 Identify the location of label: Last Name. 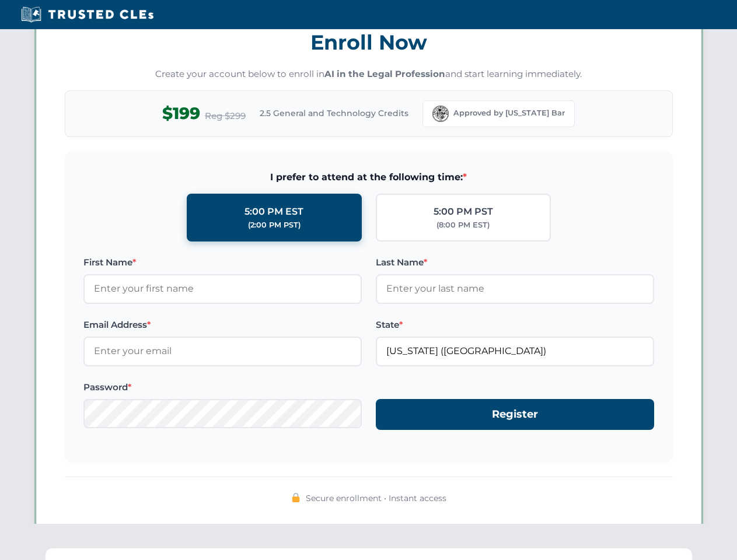
(515, 263).